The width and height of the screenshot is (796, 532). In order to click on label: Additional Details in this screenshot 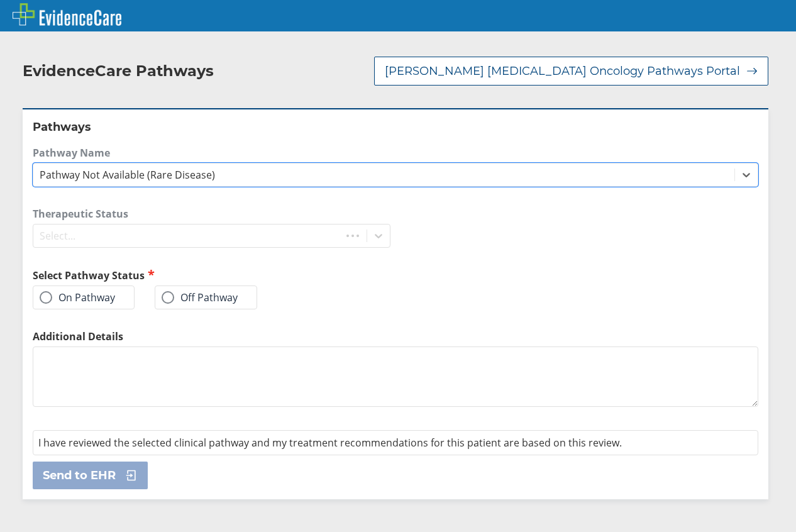, I will do `click(395, 336)`.